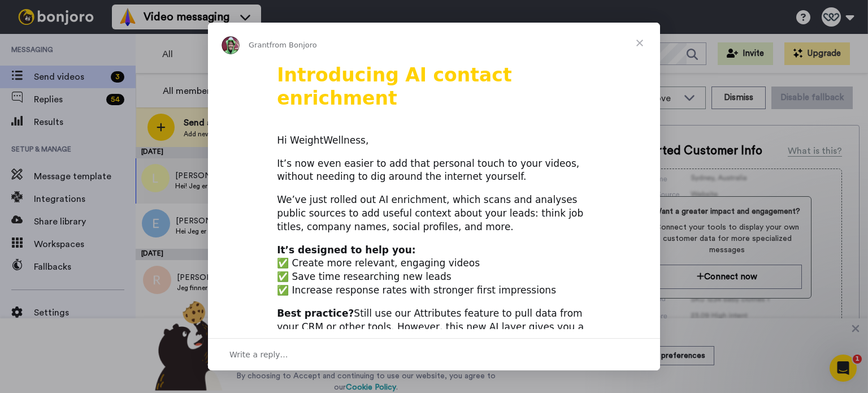 The image size is (868, 393). What do you see at coordinates (231, 46) in the screenshot?
I see `img: Profile image for Grant` at bounding box center [231, 46].